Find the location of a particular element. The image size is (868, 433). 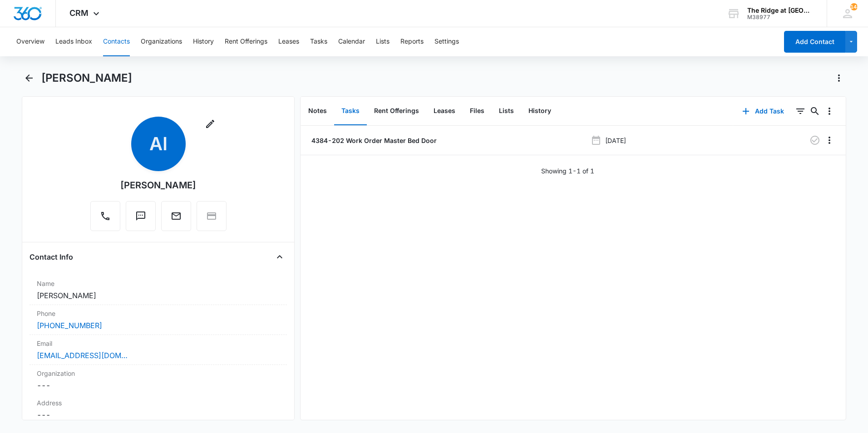

button: Organizations is located at coordinates (161, 42).